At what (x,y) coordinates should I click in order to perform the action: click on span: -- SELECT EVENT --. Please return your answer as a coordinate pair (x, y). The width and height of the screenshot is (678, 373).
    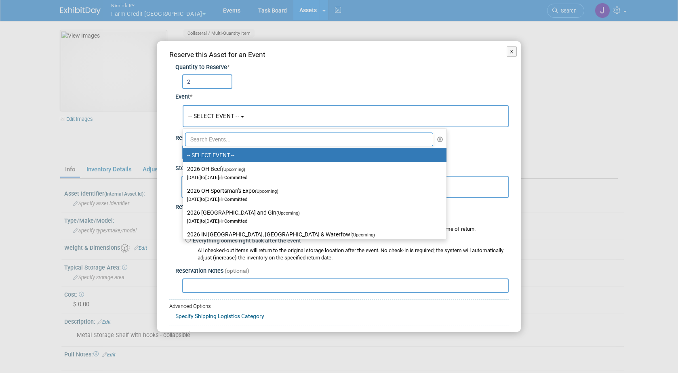
    Looking at the image, I should click on (214, 116).